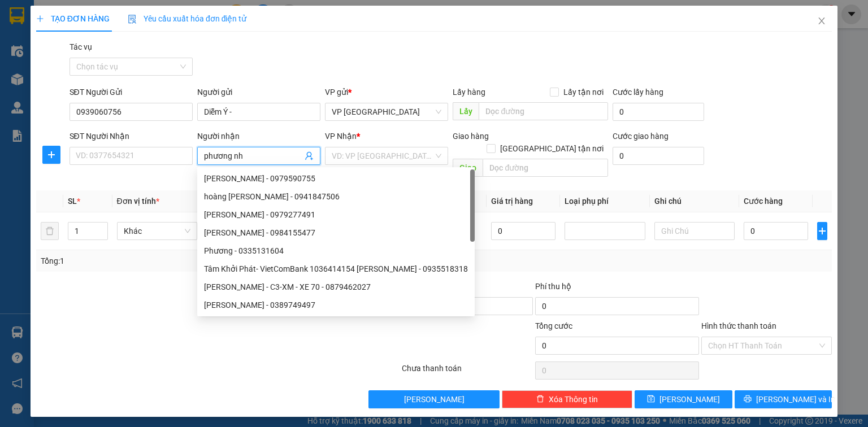  I want to click on span: Tổng cước, so click(554, 326).